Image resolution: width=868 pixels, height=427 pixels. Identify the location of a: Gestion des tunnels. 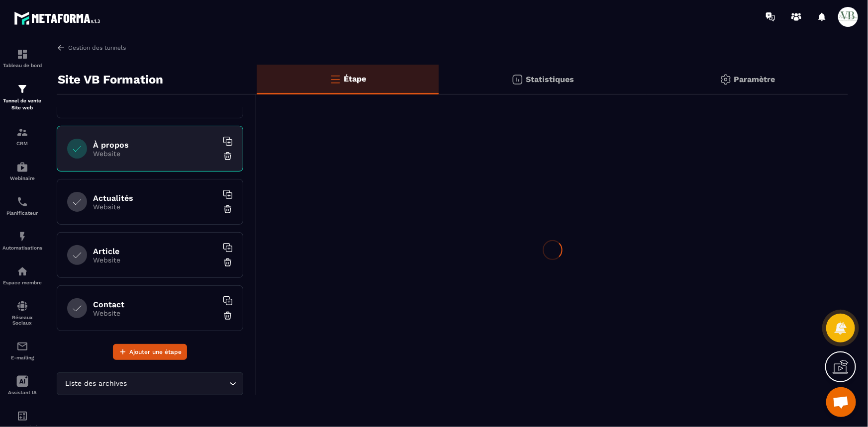
(91, 48).